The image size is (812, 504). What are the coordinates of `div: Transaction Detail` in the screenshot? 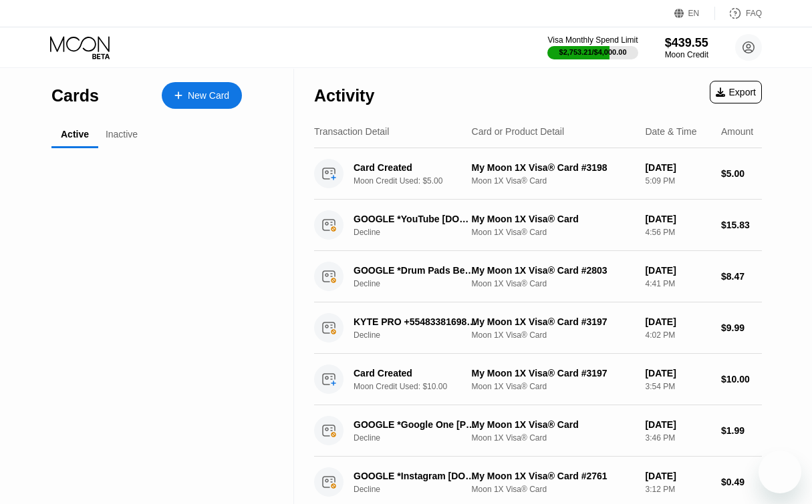 It's located at (351, 131).